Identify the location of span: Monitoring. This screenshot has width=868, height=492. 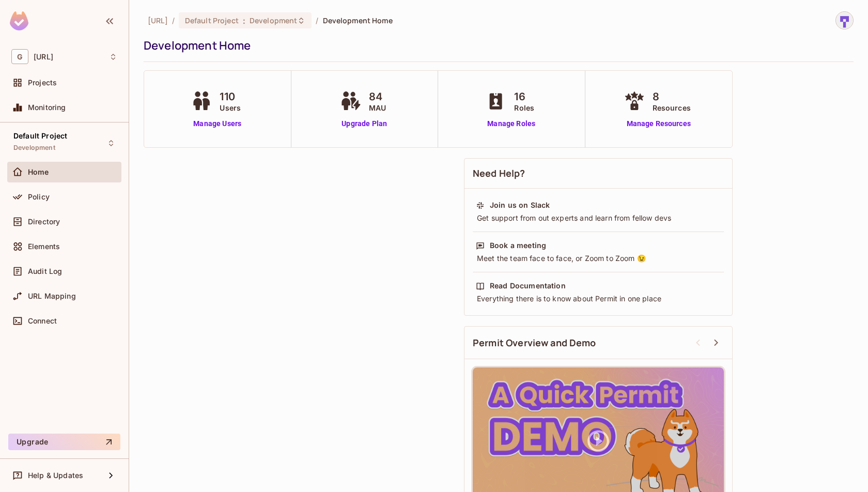
(47, 108).